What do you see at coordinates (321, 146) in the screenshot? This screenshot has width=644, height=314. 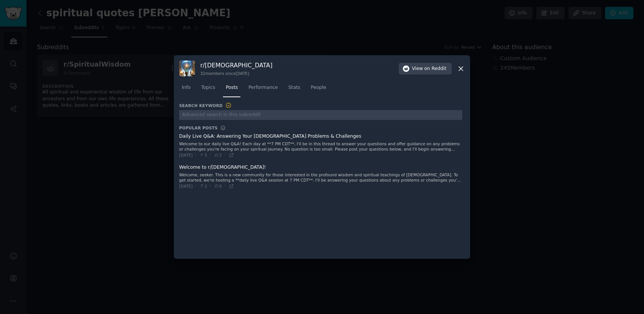 I see `div: Welcome to our daily live Q&A! Each day at **7 PM CDT**, I'll be in this thread to answer your qu...` at bounding box center [321, 146].